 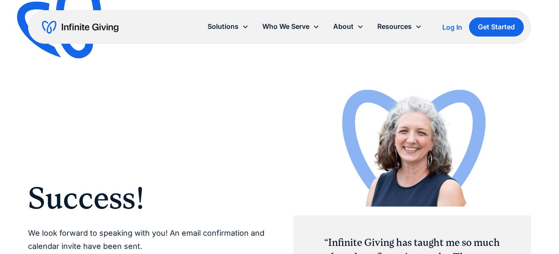 I want to click on a: Log In, so click(x=452, y=27).